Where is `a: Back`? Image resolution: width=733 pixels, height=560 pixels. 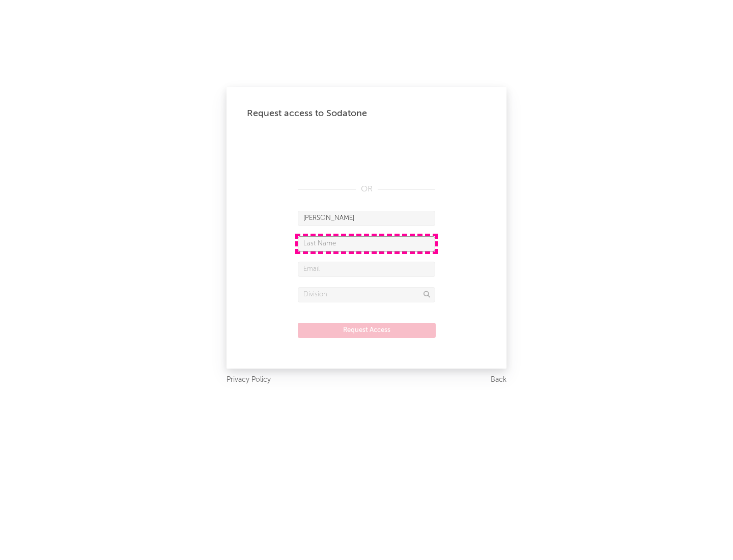
a: Back is located at coordinates (499, 379).